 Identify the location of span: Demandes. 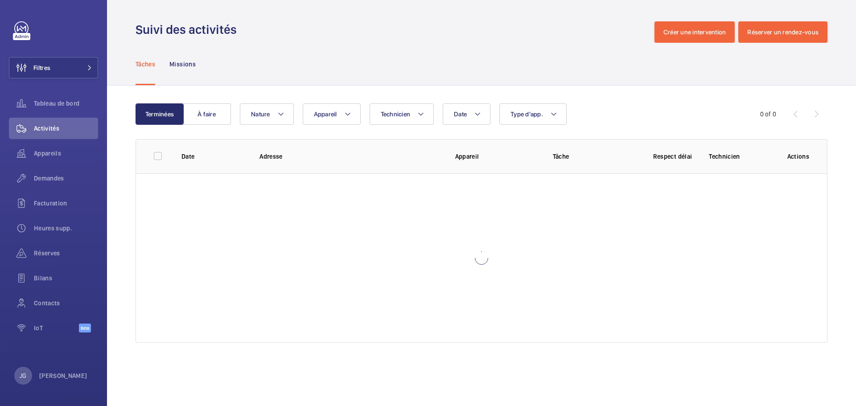
(66, 178).